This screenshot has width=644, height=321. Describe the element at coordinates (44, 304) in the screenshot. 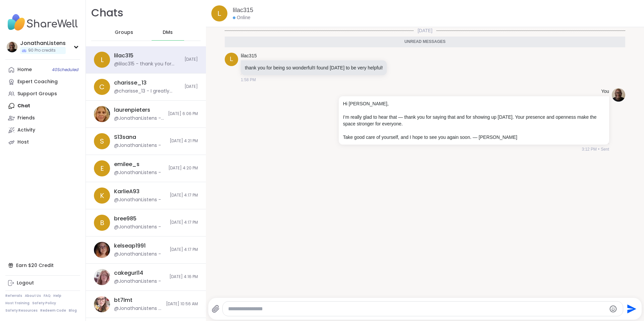

I see `a: Safety Policy` at that location.